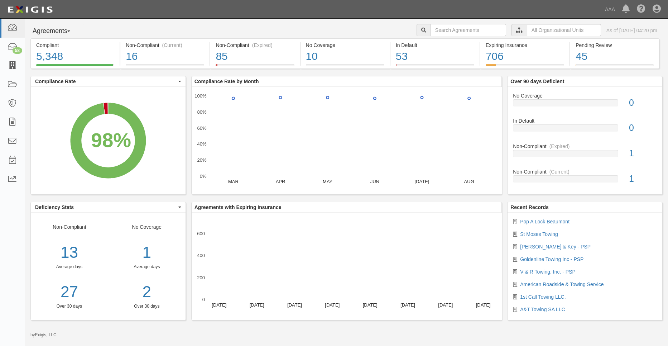 The width and height of the screenshot is (668, 346). Describe the element at coordinates (562, 284) in the screenshot. I see `a: American Roadside & Towing Service` at that location.